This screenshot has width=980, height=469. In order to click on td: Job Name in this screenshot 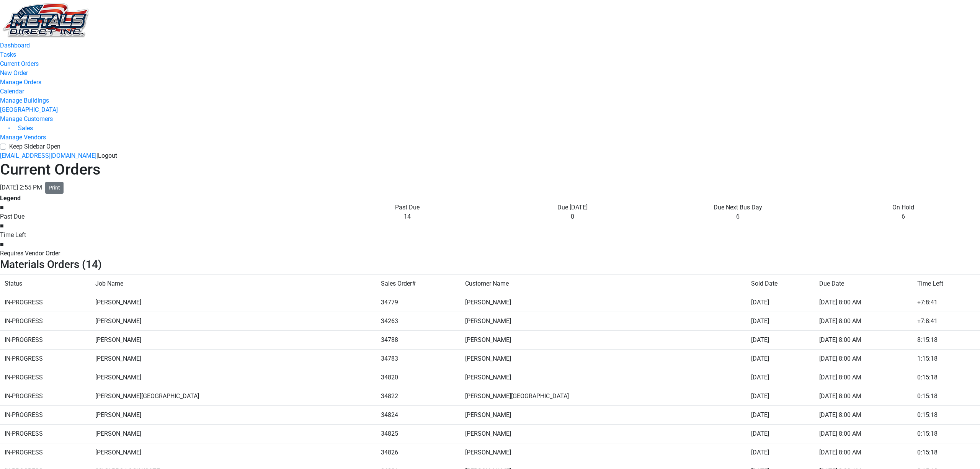, I will do `click(233, 283)`.